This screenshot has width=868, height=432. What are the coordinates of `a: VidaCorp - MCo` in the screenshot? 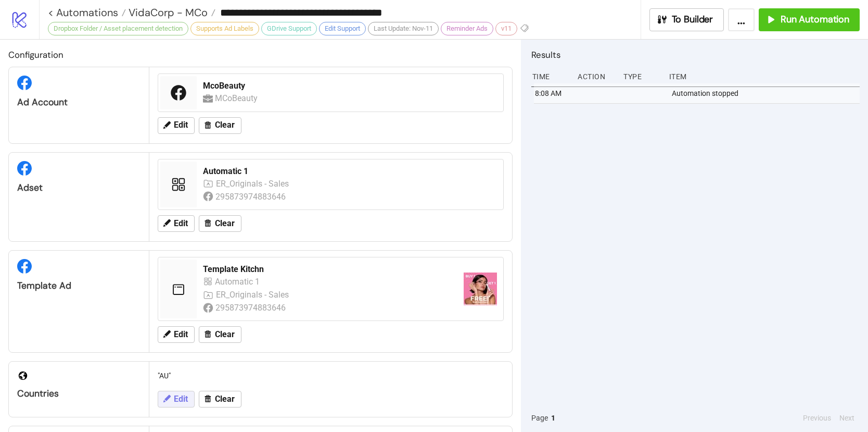 It's located at (171, 12).